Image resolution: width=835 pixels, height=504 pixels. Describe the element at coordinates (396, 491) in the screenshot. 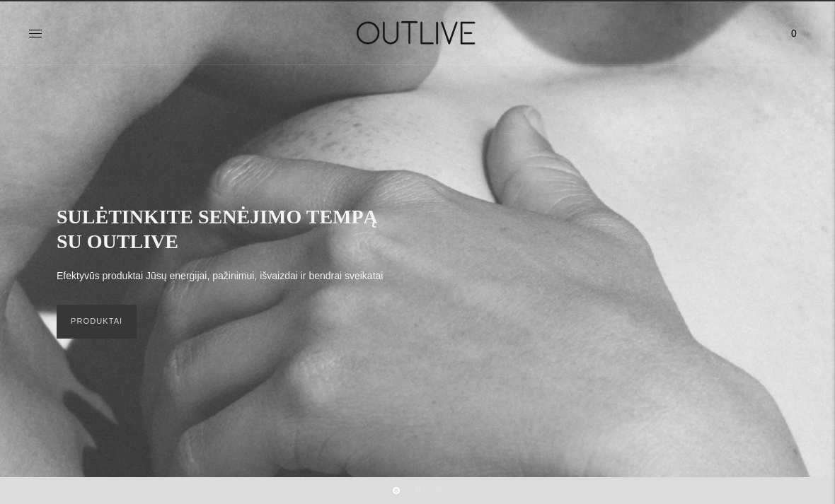

I see `button: Move carousel to slide 1` at that location.